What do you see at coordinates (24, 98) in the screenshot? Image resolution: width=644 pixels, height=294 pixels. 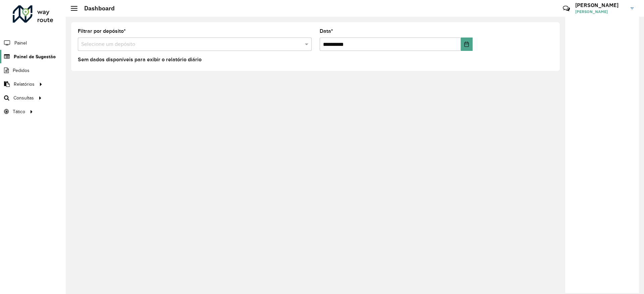 I see `span: Consultas` at bounding box center [24, 98].